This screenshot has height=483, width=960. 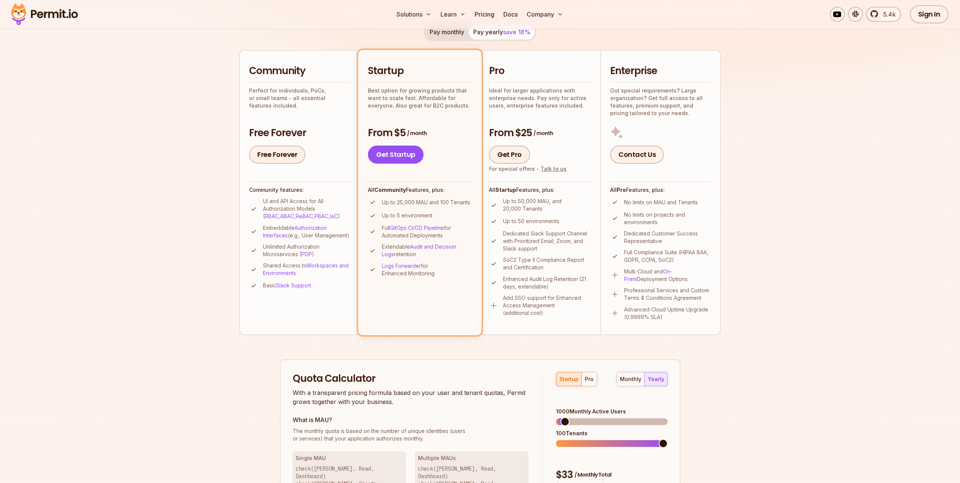 I want to click on a: Talk to us, so click(x=553, y=169).